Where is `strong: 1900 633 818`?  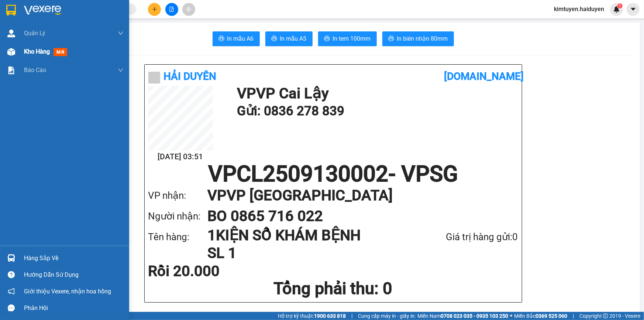 strong: 1900 633 818 is located at coordinates (330, 316).